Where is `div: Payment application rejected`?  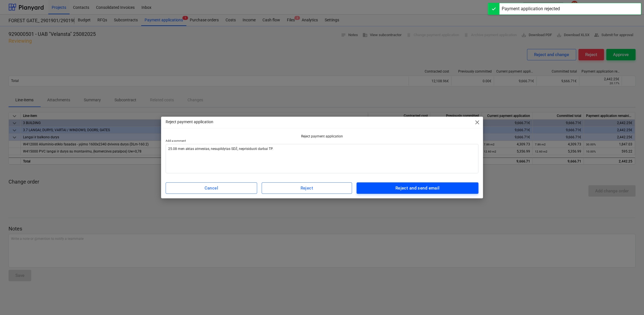 div: Payment application rejected is located at coordinates (531, 9).